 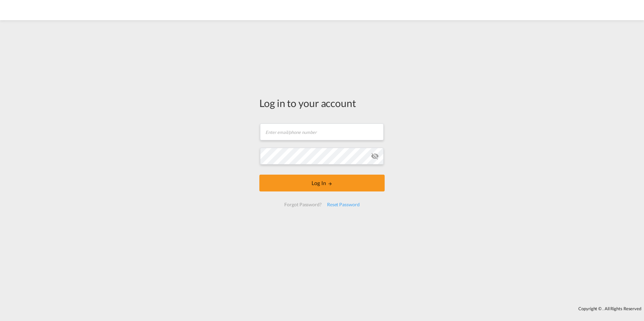 I want to click on button: LOGIN, so click(x=322, y=183).